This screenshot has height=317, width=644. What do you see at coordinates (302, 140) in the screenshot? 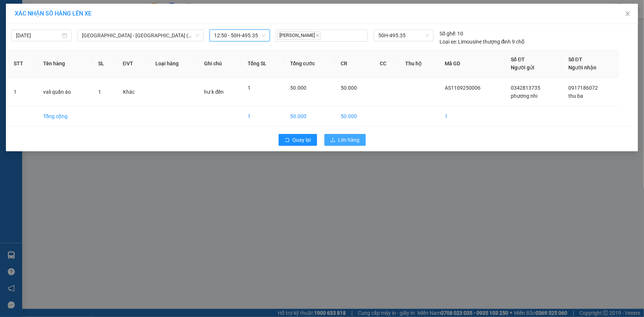
I see `span: Quay lại` at bounding box center [302, 140].